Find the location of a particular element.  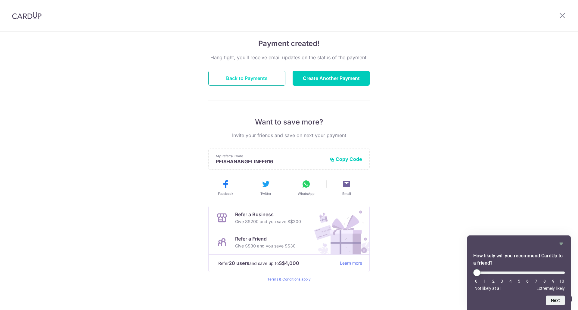

p: PEISHANANGELINEE916 is located at coordinates (270, 162).